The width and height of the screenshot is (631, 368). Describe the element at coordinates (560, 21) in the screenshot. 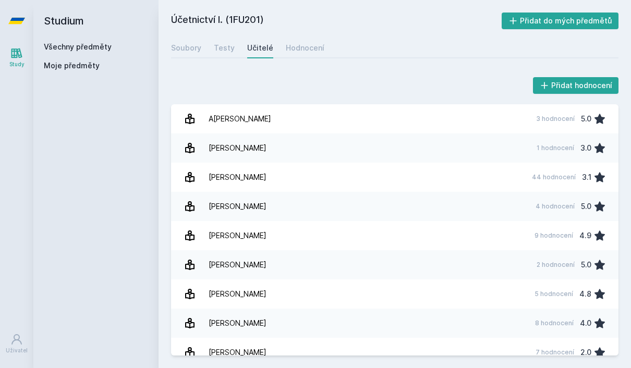

I see `button: Přidat do mých předmětů` at that location.